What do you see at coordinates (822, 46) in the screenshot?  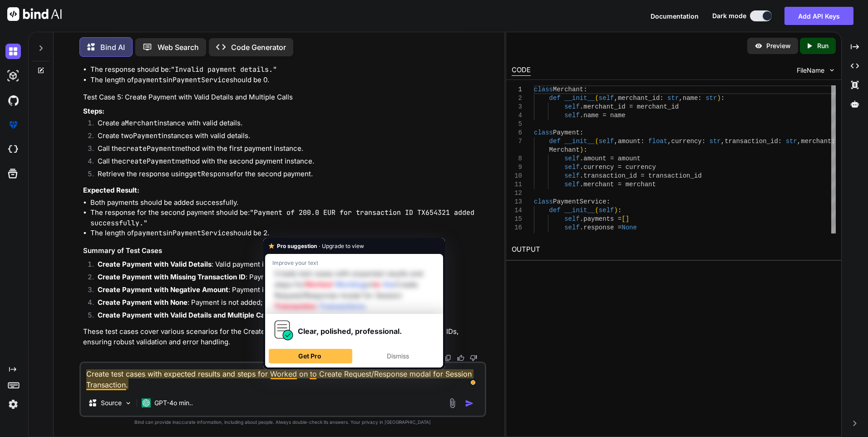 I see `p: Run` at bounding box center [822, 46].